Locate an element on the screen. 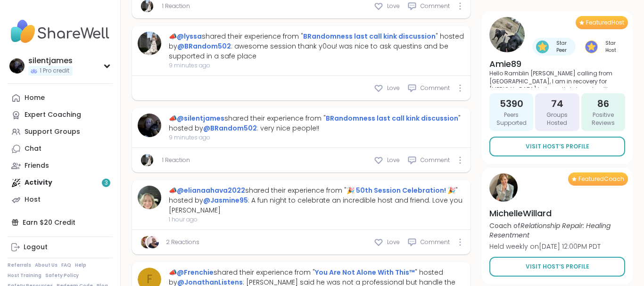 The image size is (644, 286). a: @Jasmine95 is located at coordinates (225, 201).